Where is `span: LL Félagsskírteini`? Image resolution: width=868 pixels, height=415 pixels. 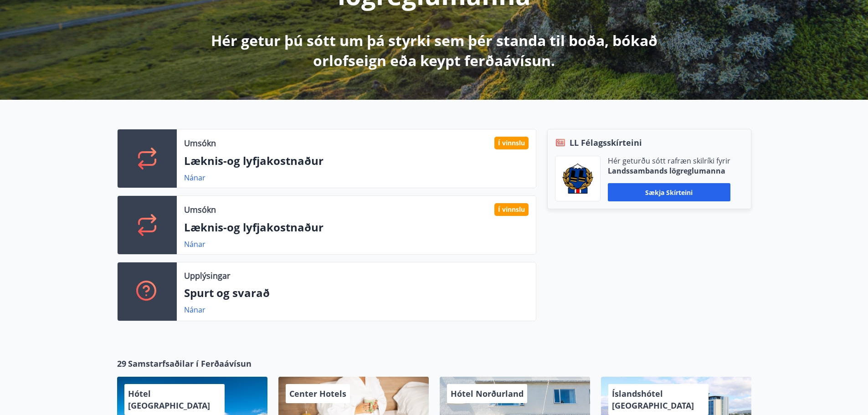 span: LL Félagsskírteini is located at coordinates (606, 143).